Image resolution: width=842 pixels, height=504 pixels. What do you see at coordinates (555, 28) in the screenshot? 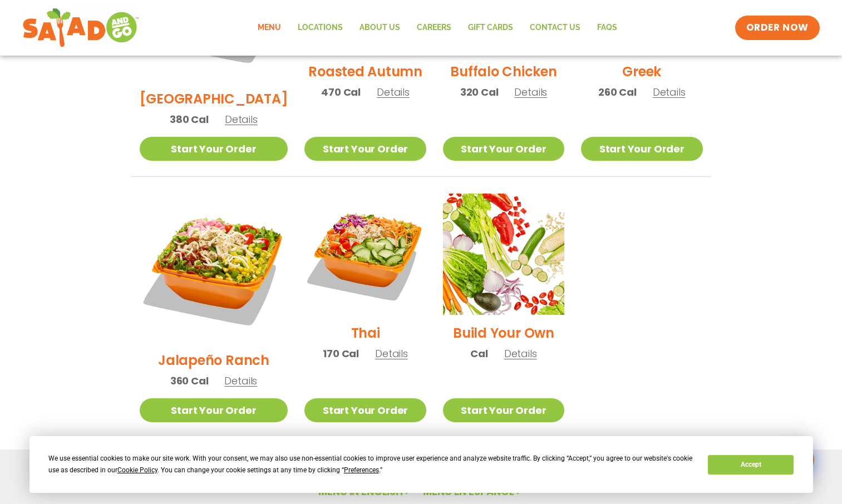
I see `a: Contact Us` at bounding box center [555, 28].